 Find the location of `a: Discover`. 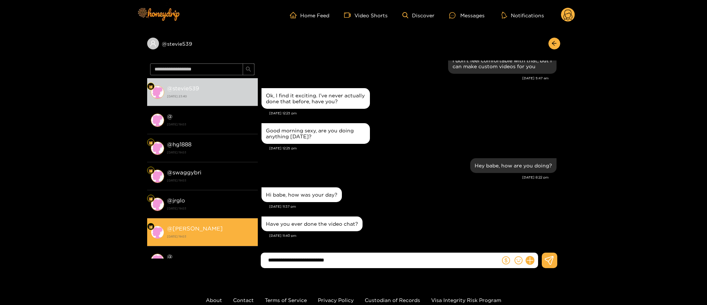

a: Discover is located at coordinates (418, 15).